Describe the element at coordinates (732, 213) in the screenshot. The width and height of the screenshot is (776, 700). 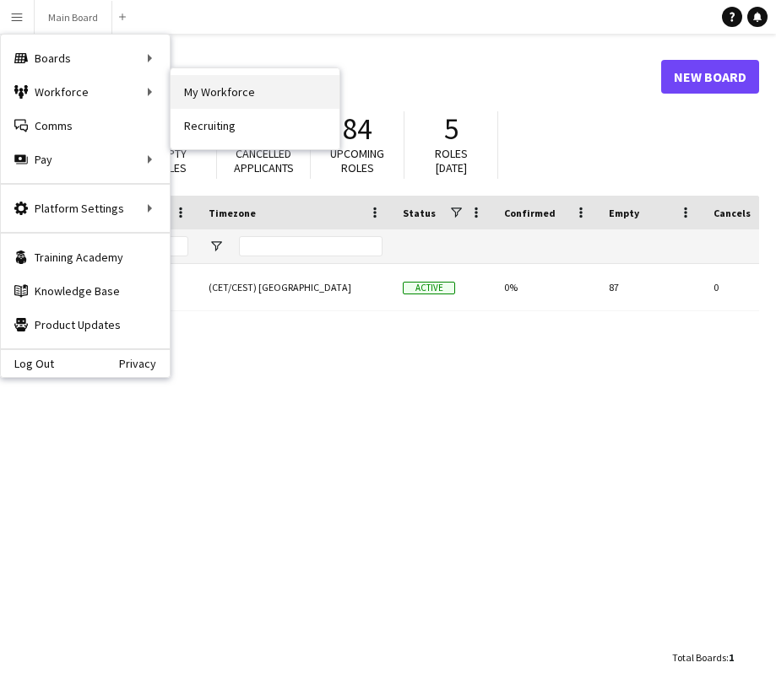
I see `span: Cancels` at that location.